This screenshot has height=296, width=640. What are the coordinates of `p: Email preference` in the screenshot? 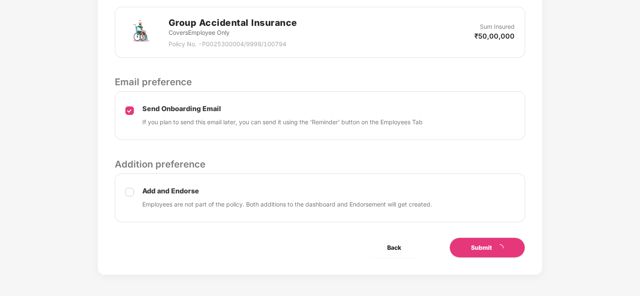 It's located at (320, 82).